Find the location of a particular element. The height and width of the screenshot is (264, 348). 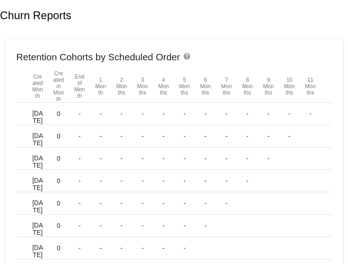

mat-header-cell: 6 Months is located at coordinates (205, 86).